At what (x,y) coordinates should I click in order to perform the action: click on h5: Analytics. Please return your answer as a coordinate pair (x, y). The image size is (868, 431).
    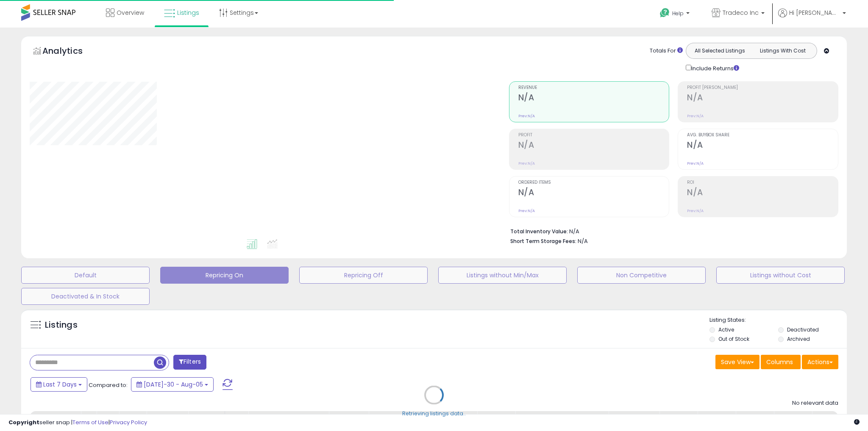
    Looking at the image, I should click on (71, 51).